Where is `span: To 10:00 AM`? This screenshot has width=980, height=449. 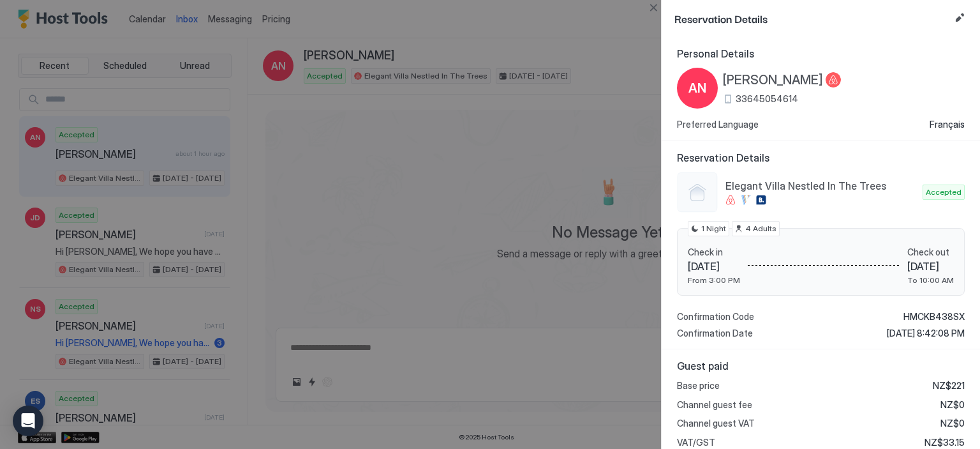
span: To 10:00 AM is located at coordinates (930, 280).